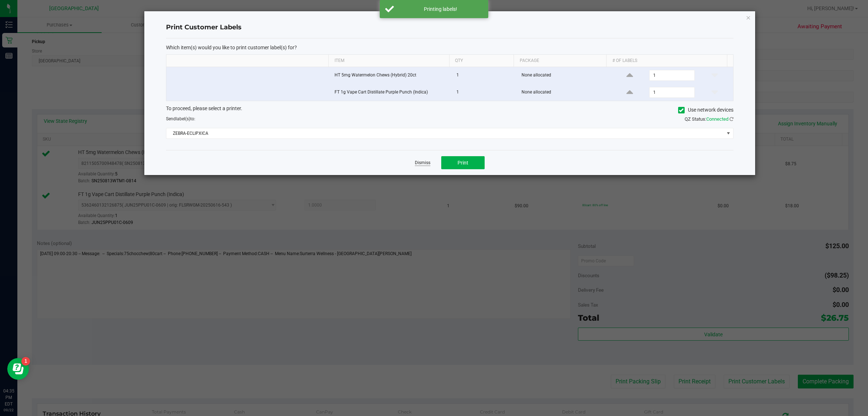 This screenshot has height=416, width=868. Describe the element at coordinates (709, 119) in the screenshot. I see `span: QZ Status:` at that location.